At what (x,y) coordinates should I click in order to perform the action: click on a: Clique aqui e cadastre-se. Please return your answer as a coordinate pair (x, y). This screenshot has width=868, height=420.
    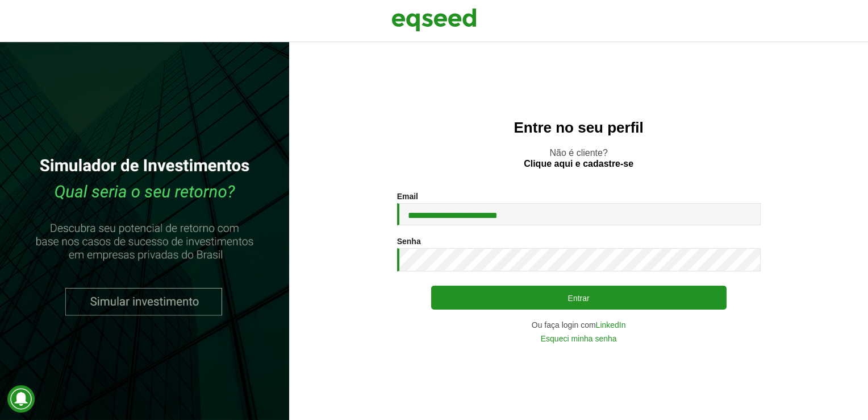
    Looking at the image, I should click on (578, 164).